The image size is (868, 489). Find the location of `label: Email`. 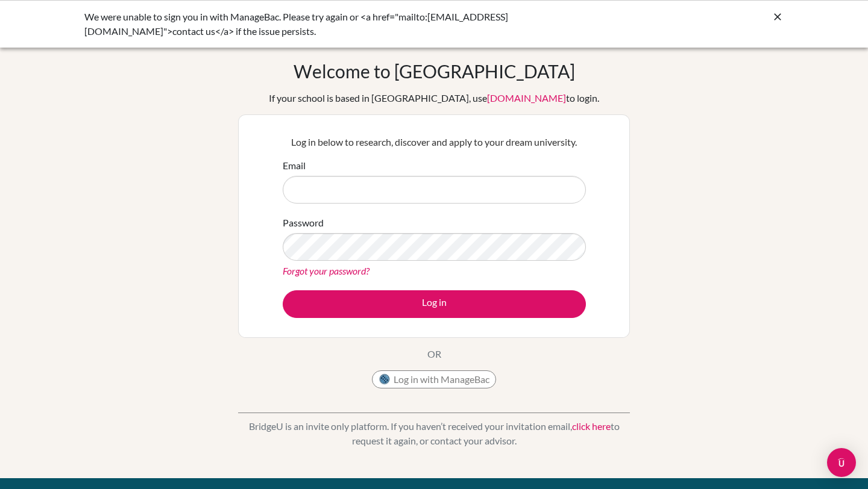

label: Email is located at coordinates (295, 166).